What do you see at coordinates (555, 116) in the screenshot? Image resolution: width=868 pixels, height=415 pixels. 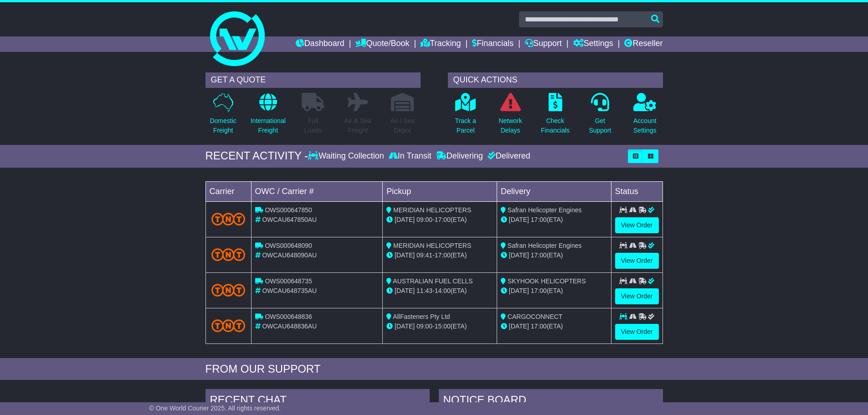 I see `a: CheckFinancials` at bounding box center [555, 116].